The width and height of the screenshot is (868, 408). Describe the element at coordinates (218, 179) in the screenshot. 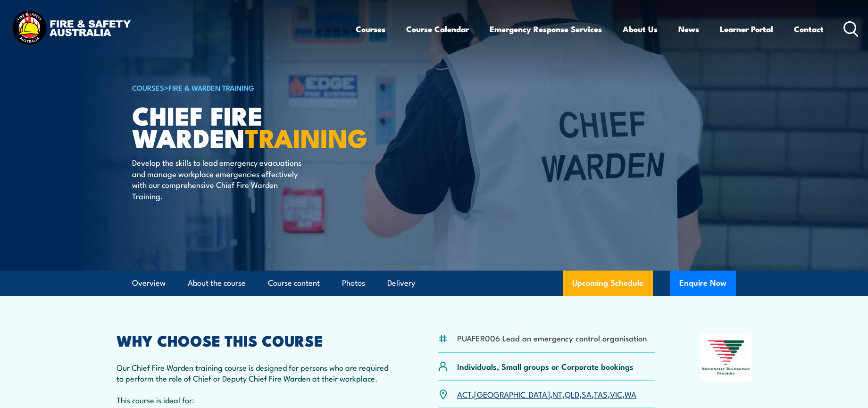

I see `p: Develop the skills to lead emergency evacuations and manage workplace emergencies effectively wit...` at that location.